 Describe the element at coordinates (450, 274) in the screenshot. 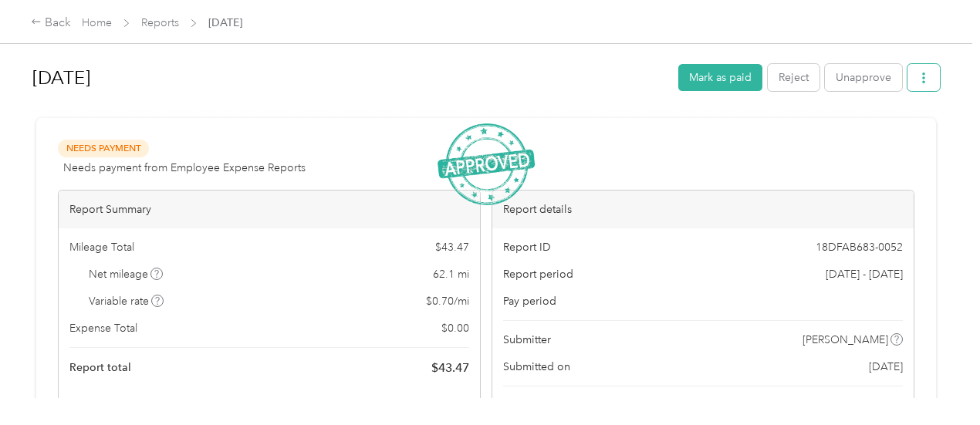

I see `span: 62.1 mi` at that location.